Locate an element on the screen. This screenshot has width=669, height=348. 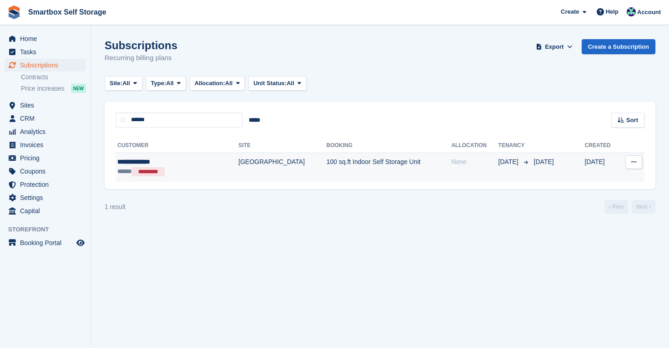
span: Unit Status: is located at coordinates (270, 83).